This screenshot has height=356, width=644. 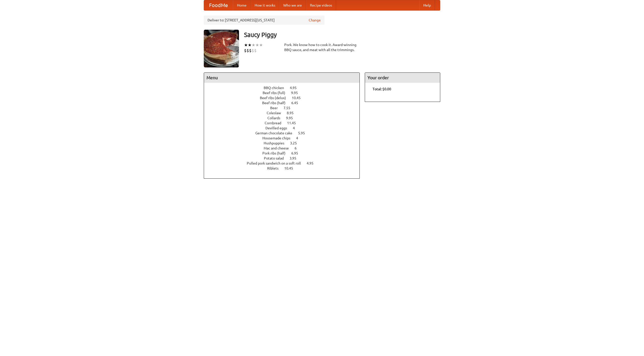 What do you see at coordinates (285, 108) in the screenshot?
I see `a: Beer 7.55` at bounding box center [285, 108].